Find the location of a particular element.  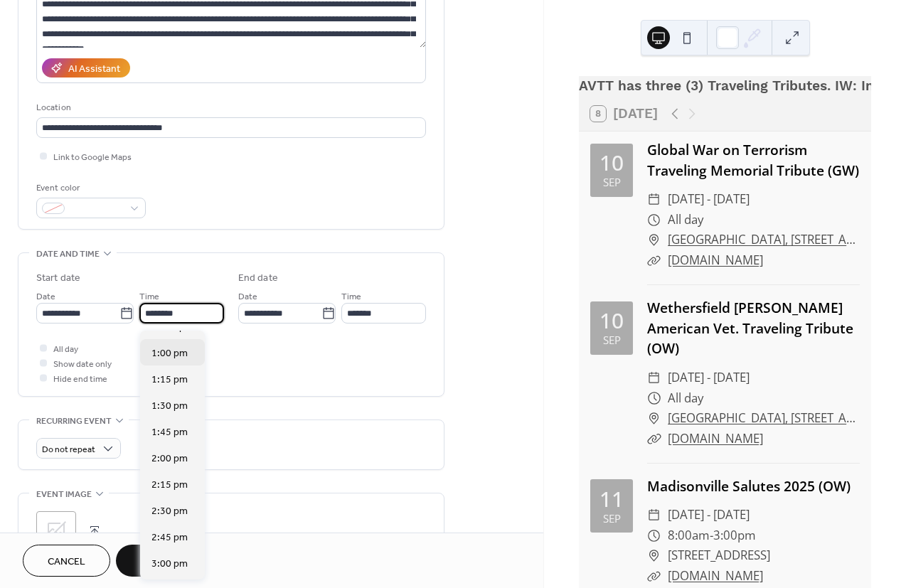

span: Date and time is located at coordinates (67, 253).